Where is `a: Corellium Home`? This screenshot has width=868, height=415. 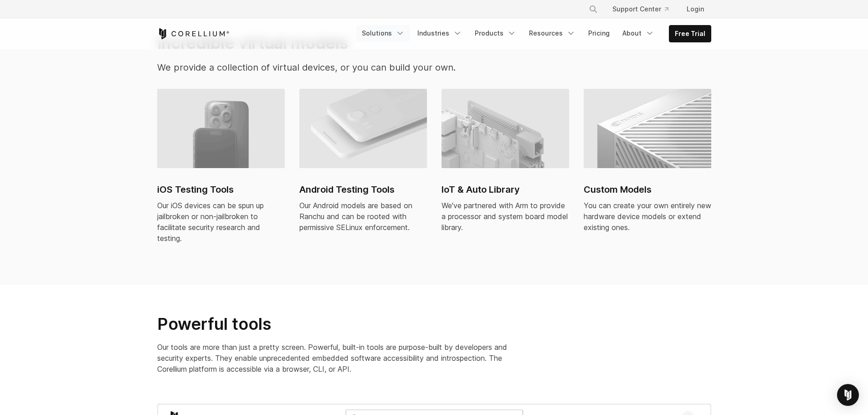
a: Corellium Home is located at coordinates (193, 33).